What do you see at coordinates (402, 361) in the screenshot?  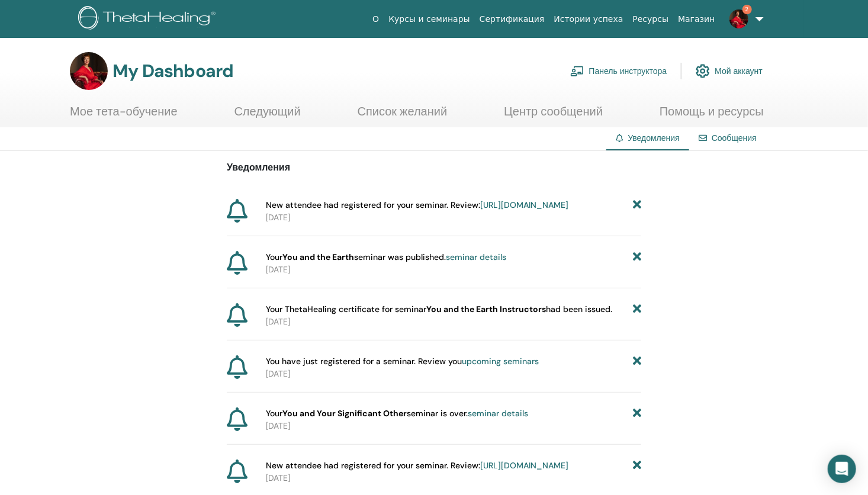 I see `span: You have just registered for a seminar. Review you` at bounding box center [402, 361].